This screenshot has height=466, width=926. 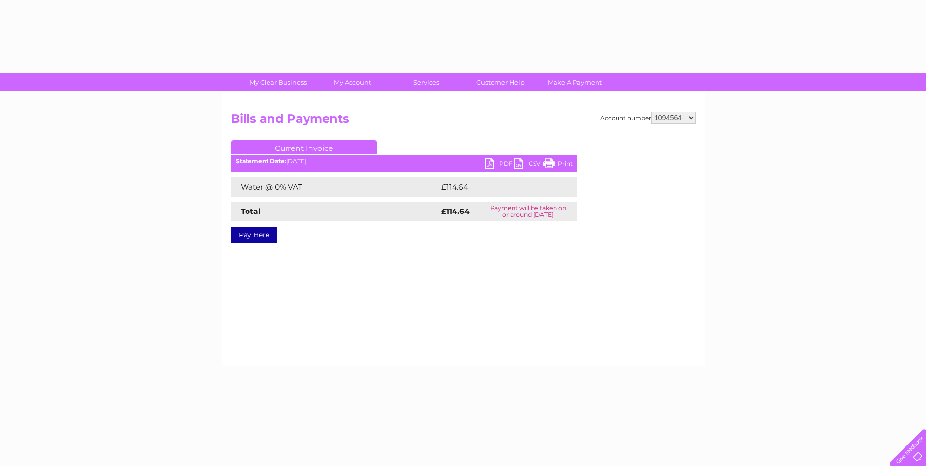 What do you see at coordinates (254, 235) in the screenshot?
I see `a: Pay Here` at bounding box center [254, 235].